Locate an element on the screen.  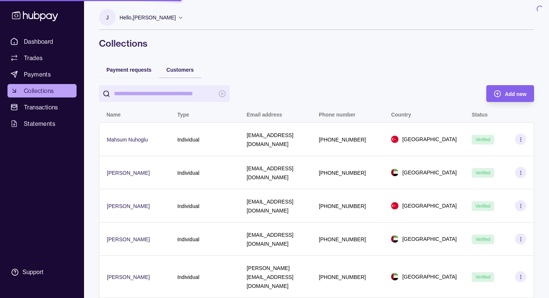
p: Phone number is located at coordinates (337, 115).